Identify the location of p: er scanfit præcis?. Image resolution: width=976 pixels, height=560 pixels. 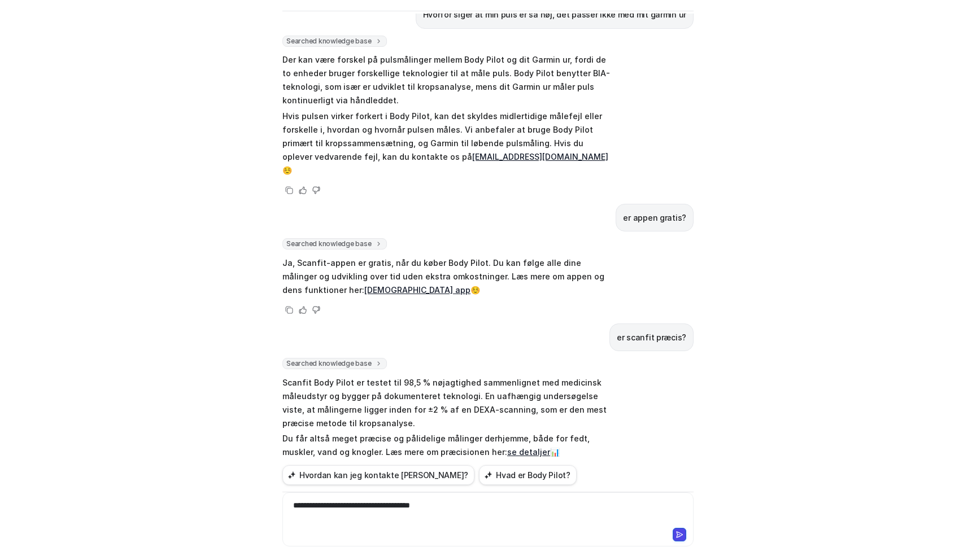
(651, 337).